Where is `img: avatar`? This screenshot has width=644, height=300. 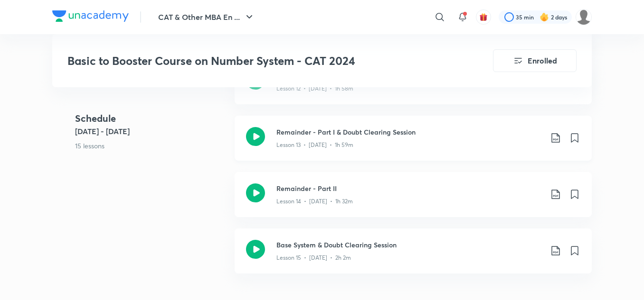
img: avatar is located at coordinates (483, 17).